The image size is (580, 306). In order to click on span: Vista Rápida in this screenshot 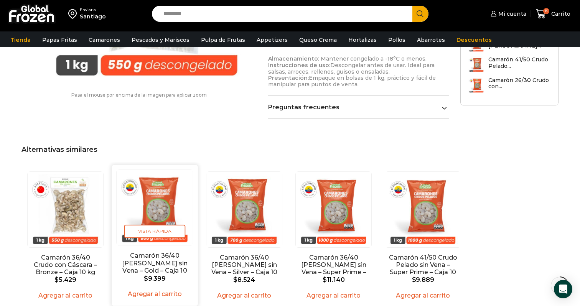, I will do `click(155, 231)`.